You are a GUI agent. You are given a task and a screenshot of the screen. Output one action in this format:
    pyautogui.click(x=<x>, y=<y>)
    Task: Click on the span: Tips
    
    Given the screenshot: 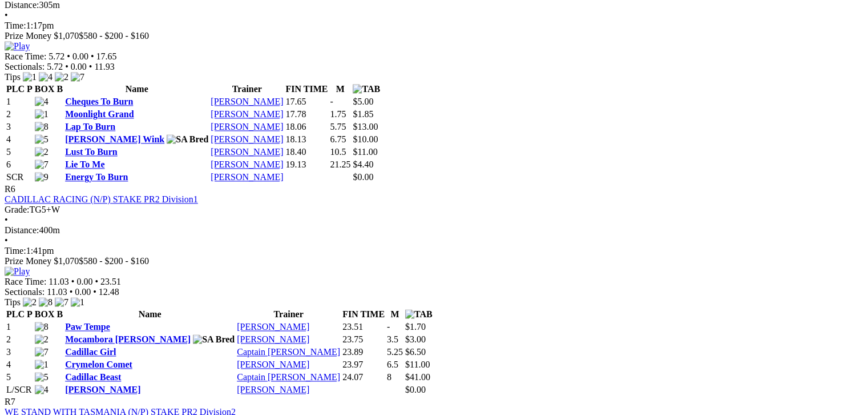 What is the action you would take?
    pyautogui.click(x=12, y=76)
    